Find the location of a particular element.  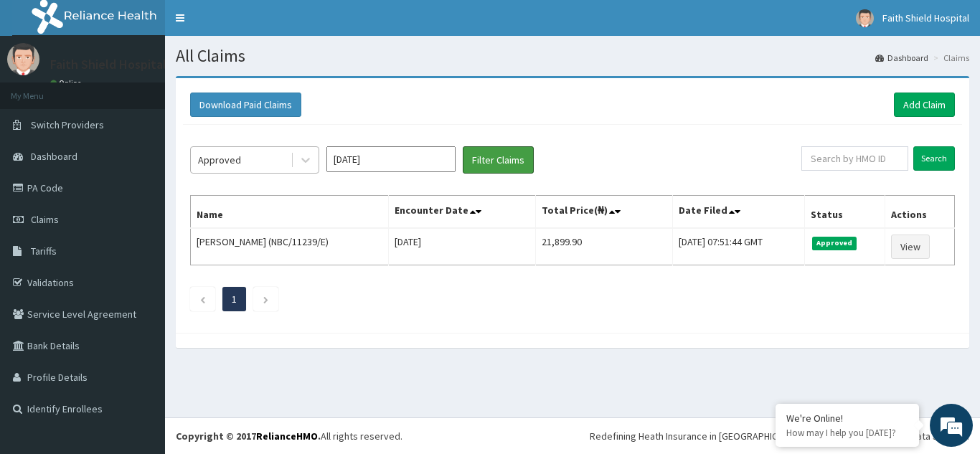

div: Approved is located at coordinates (219, 160).